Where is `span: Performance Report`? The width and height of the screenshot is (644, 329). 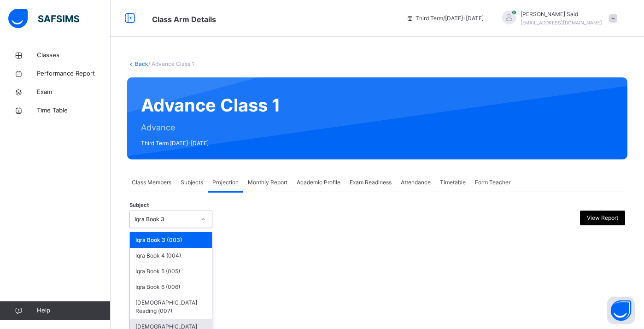
span: Performance Report is located at coordinates (74, 74).